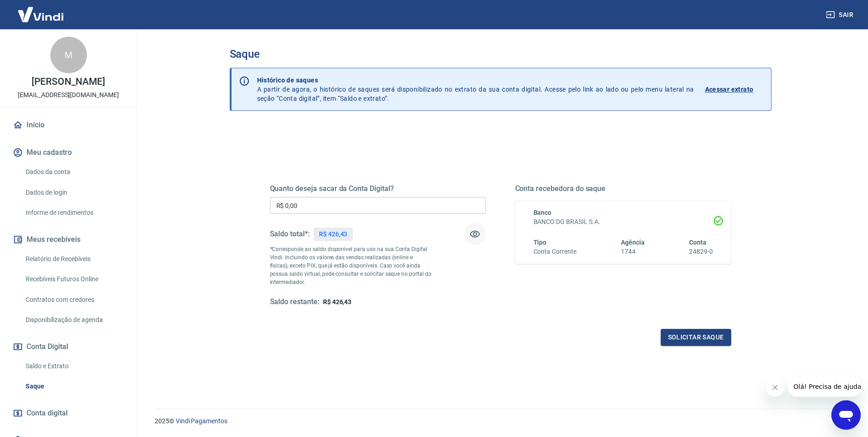 Image resolution: width=868 pixels, height=437 pixels. Describe the element at coordinates (290, 234) in the screenshot. I see `h5: Saldo total*:` at that location.